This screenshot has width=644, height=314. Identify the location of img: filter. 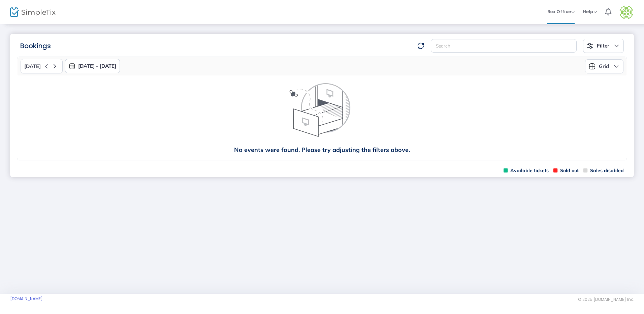
(590, 46).